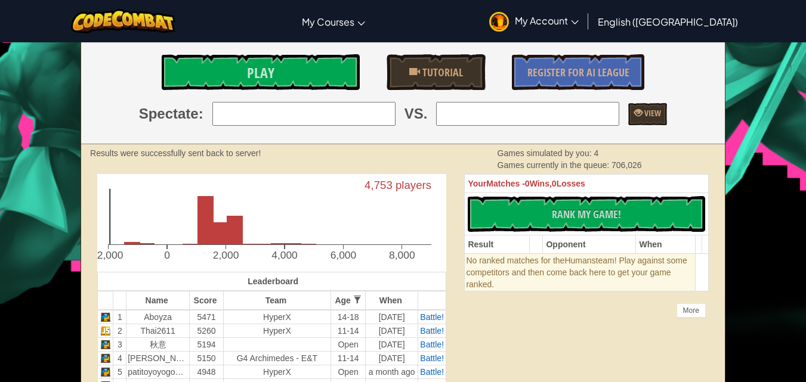 The image size is (806, 382). I want to click on text: 4,753 players, so click(398, 185).